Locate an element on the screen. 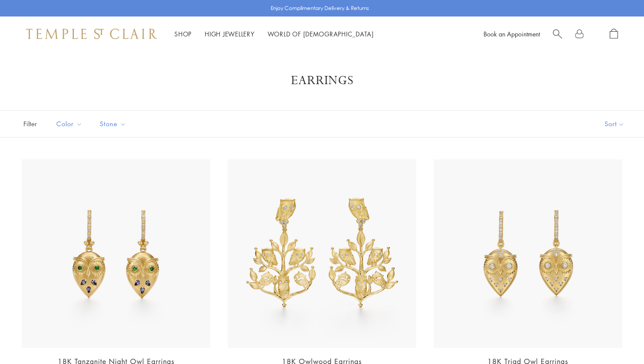  h1: Earrings is located at coordinates (321, 81).